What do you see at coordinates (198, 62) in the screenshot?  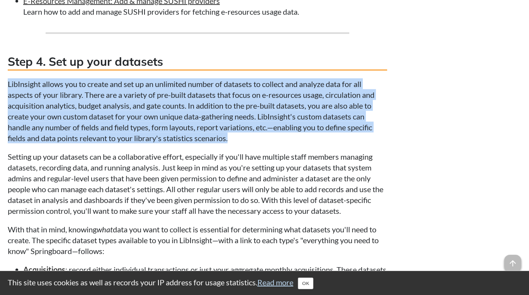 I see `h3: Step 4. Set up your datasets` at bounding box center [198, 62].